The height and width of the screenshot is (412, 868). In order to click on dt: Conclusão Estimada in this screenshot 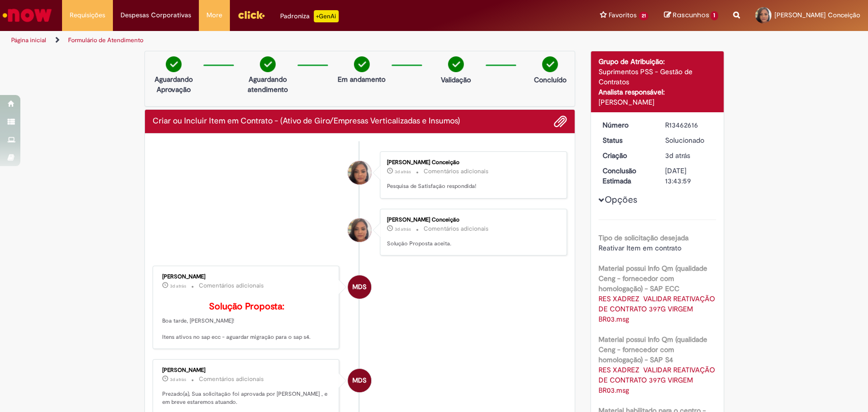, I will do `click(626, 176)`.